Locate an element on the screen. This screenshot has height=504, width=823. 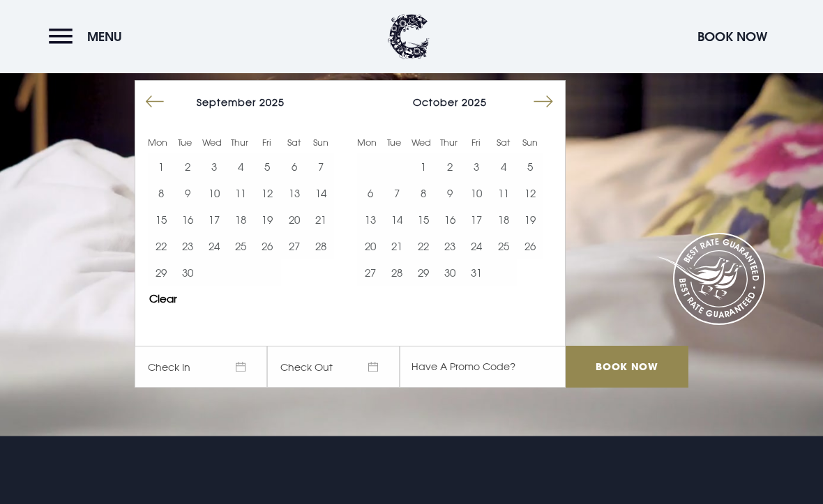
td: Choose Sunday, October 12, 2025 as your start date. is located at coordinates (531, 193).